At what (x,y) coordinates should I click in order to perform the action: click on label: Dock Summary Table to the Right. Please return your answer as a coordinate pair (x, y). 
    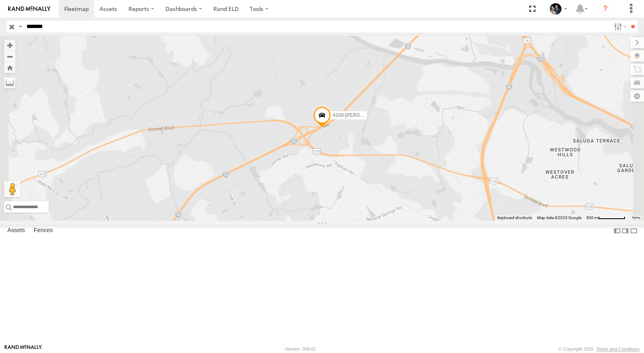
    Looking at the image, I should click on (625, 231).